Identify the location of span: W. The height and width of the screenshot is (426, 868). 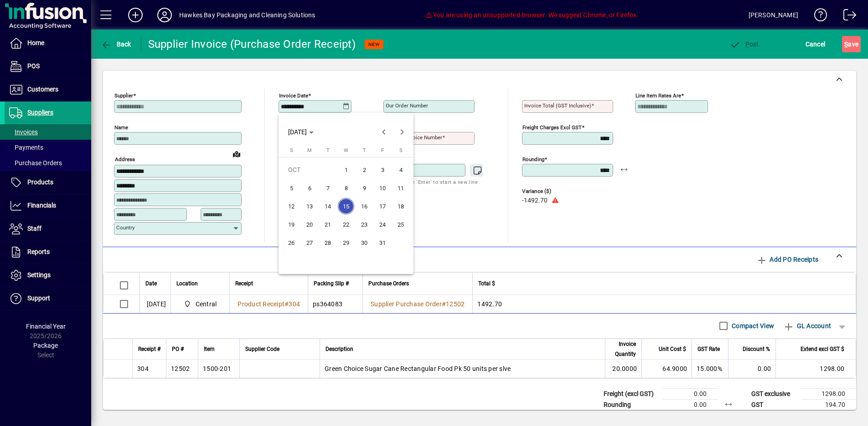
(346, 150).